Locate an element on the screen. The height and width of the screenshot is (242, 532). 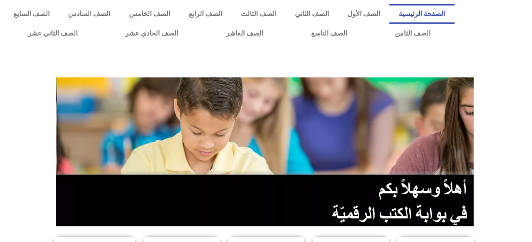
a: الصف السابع is located at coordinates (31, 14).